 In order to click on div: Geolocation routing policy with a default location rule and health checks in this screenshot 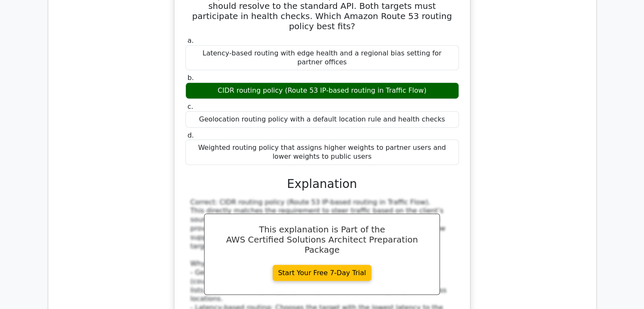, I will do `click(322, 119)`.